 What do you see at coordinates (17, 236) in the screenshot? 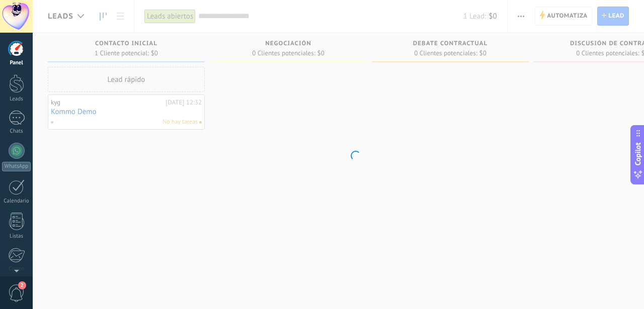
I see `div: Listas` at bounding box center [17, 236].